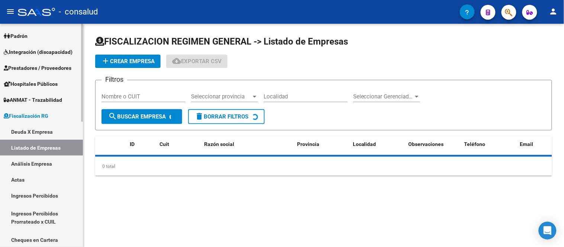 Image resolution: width=564 pixels, height=247 pixels. What do you see at coordinates (128, 61) in the screenshot?
I see `button: Crear Empresa` at bounding box center [128, 61].